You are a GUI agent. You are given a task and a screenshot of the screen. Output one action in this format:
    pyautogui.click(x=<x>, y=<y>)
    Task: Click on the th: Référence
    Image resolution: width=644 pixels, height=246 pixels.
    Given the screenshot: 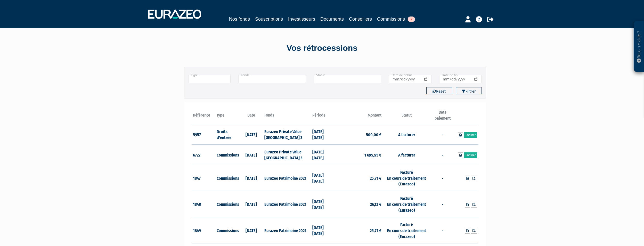 What is the action you would take?
    pyautogui.click(x=204, y=117)
    